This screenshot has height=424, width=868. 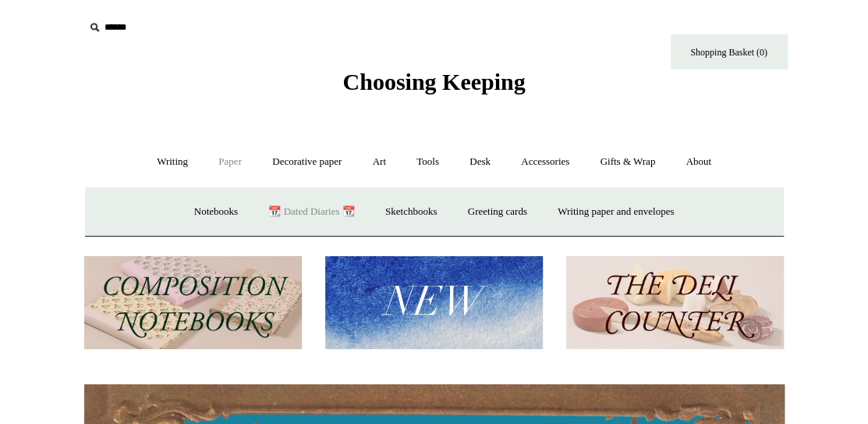 What do you see at coordinates (379, 162) in the screenshot?
I see `a: Art` at bounding box center [379, 162].